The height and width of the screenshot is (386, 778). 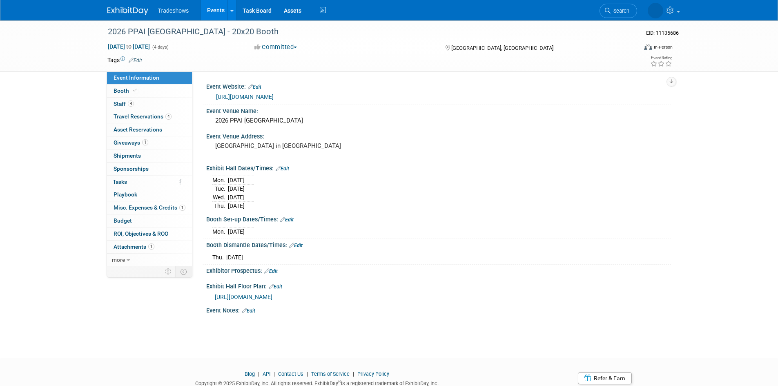 I want to click on span: Search, so click(x=620, y=11).